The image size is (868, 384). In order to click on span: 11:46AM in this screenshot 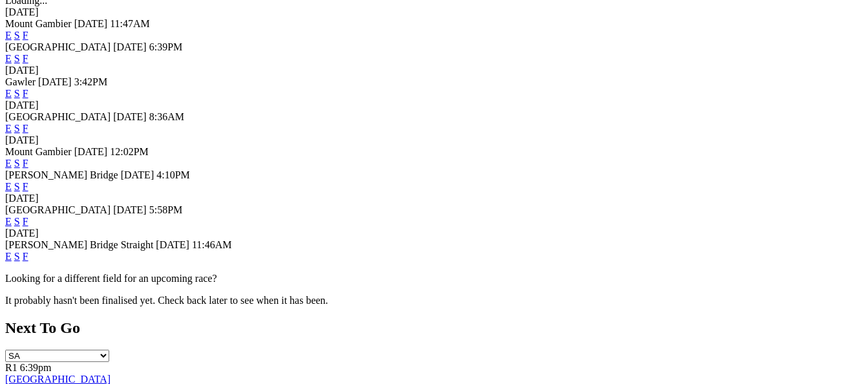, I will do `click(212, 244)`.